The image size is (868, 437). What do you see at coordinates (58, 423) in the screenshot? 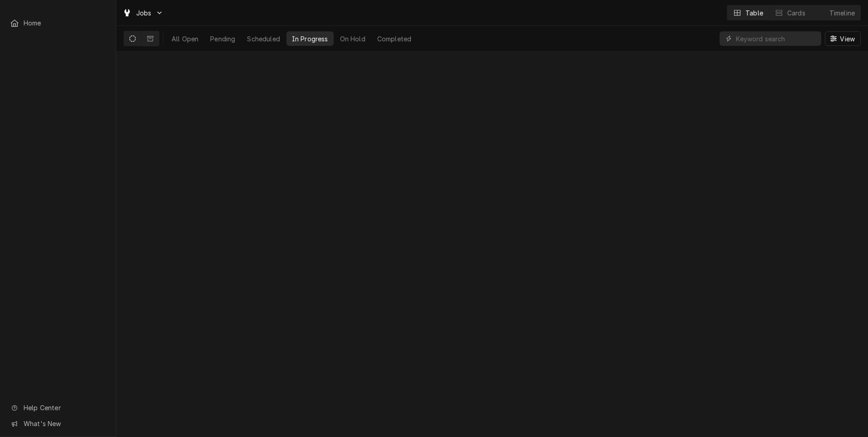
I see `a: Go to What's New` at bounding box center [58, 423].